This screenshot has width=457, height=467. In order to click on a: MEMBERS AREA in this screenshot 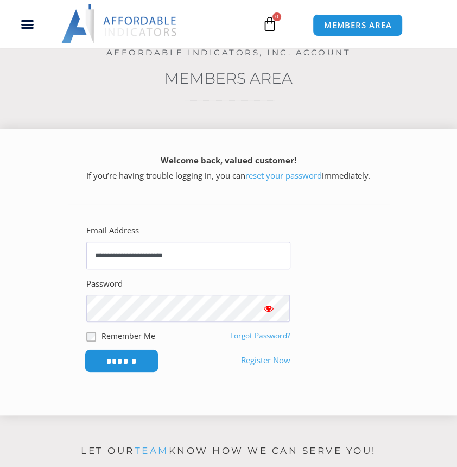, I will do `click(358, 25)`.